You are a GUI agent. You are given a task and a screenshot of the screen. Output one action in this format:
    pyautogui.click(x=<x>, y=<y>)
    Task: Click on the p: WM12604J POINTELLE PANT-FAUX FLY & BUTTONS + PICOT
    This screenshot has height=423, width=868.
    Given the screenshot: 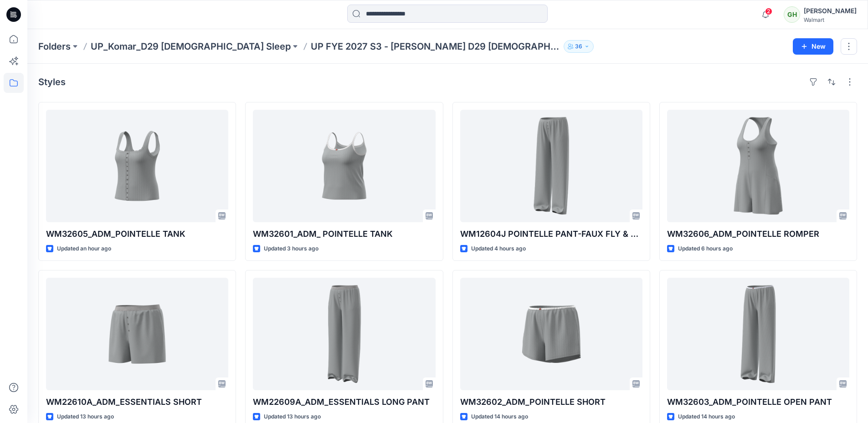 What is the action you would take?
    pyautogui.click(x=551, y=234)
    